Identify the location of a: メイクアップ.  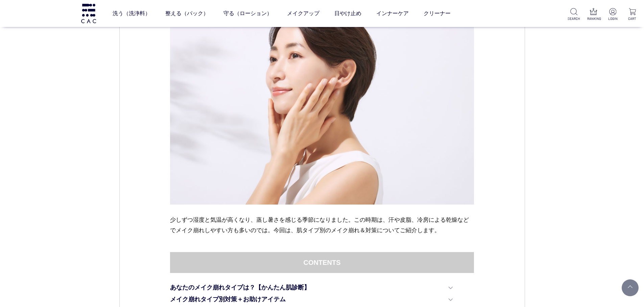
(303, 14).